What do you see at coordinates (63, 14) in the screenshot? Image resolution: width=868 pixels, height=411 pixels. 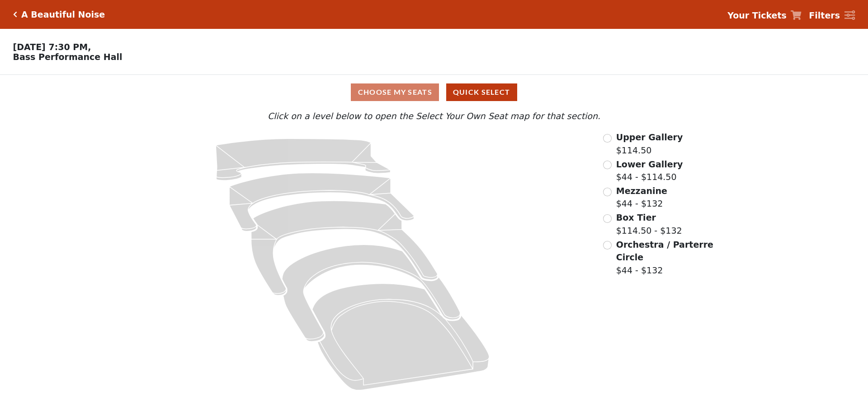 I see `h5: A Beautiful Noise` at bounding box center [63, 14].